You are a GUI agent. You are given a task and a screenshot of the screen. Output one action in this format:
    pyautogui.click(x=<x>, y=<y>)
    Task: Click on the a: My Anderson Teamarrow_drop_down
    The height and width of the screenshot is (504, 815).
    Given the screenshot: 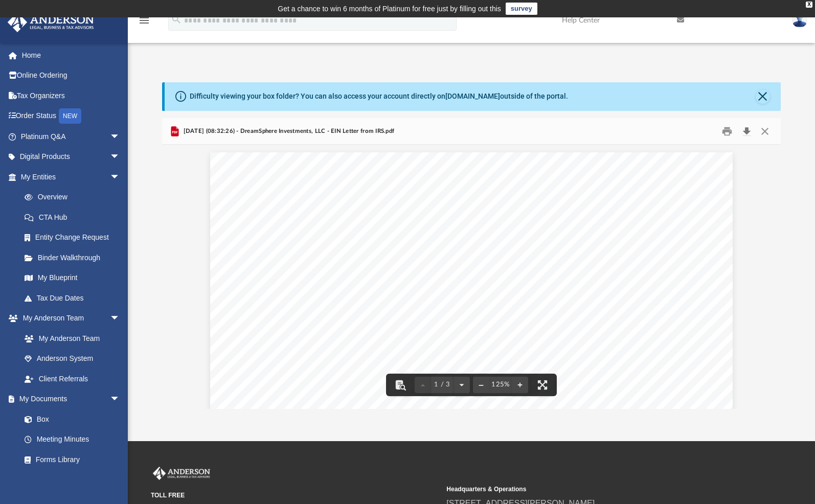 What is the action you would take?
    pyautogui.click(x=69, y=319)
    